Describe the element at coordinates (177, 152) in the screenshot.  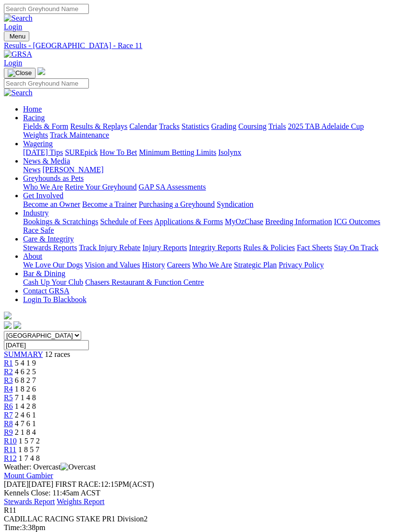
I see `a: Minimum Betting Limits` at that location.